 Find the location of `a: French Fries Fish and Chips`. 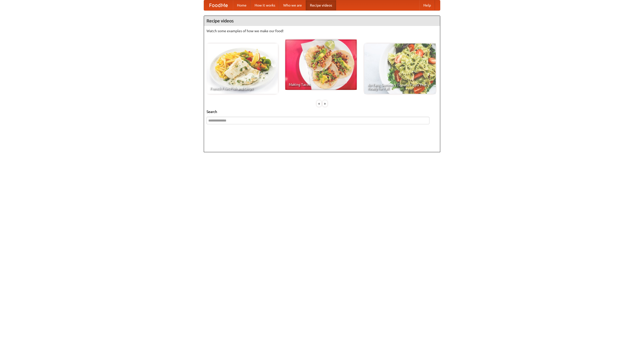

a: French Fries Fish and Chips is located at coordinates (242, 69).